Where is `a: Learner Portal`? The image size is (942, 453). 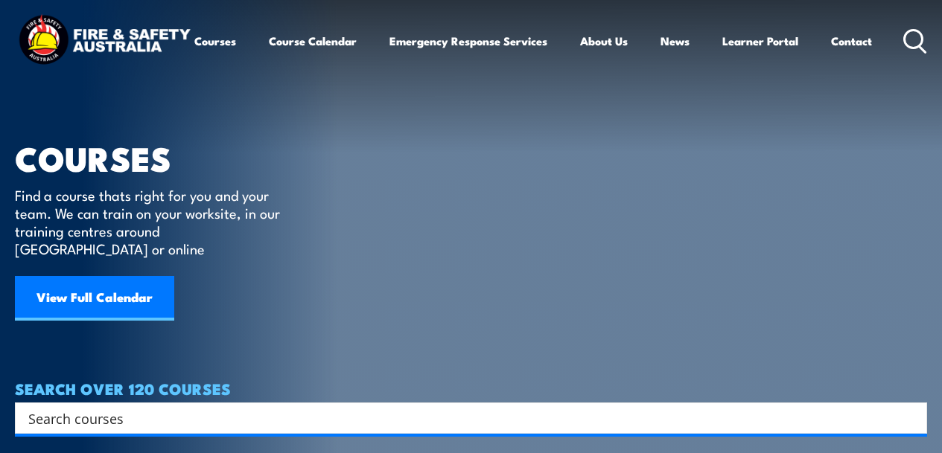
a: Learner Portal is located at coordinates (760, 41).